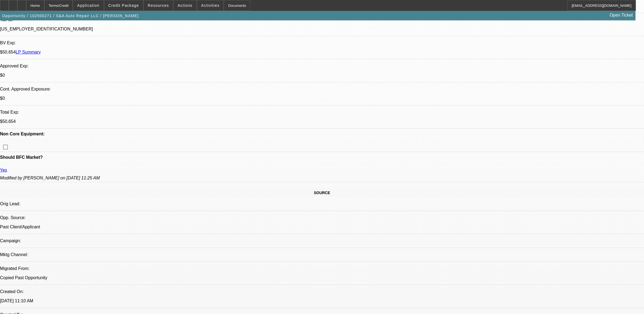 This screenshot has height=314, width=644. What do you see at coordinates (124, 5) in the screenshot?
I see `button: Credit Package` at bounding box center [124, 5].